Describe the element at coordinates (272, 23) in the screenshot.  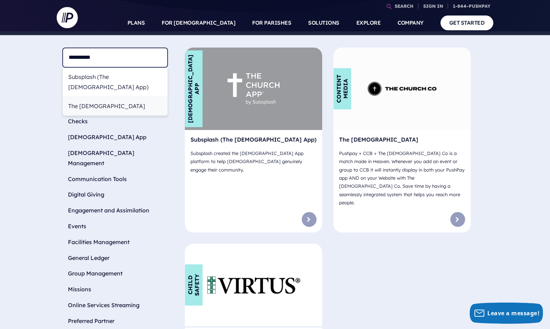
I see `a: FOR PARISHES` at that location.